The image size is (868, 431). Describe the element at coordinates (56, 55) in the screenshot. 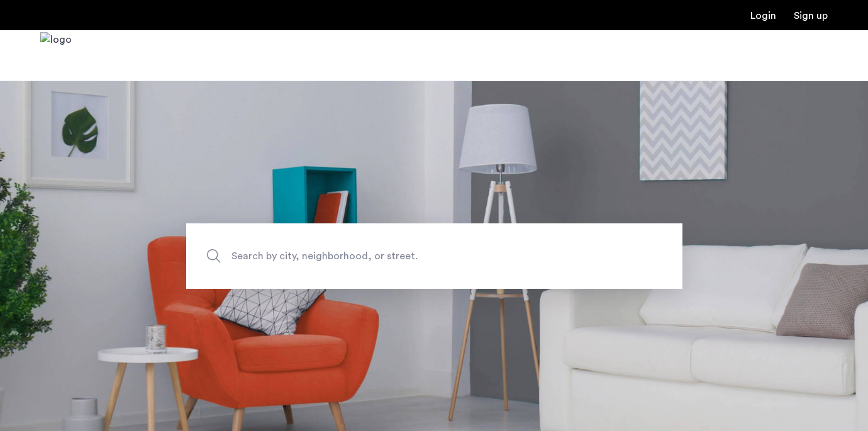

I see `img: logo` at that location.